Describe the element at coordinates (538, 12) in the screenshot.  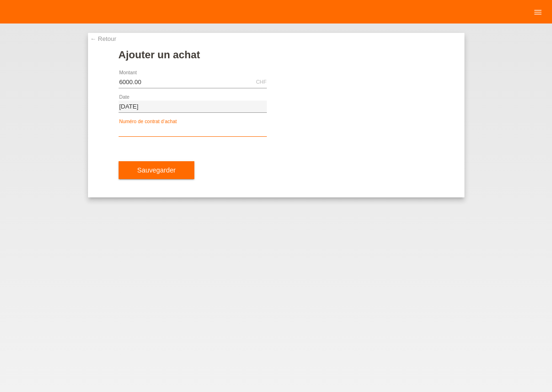
I see `a: menu` at that location.